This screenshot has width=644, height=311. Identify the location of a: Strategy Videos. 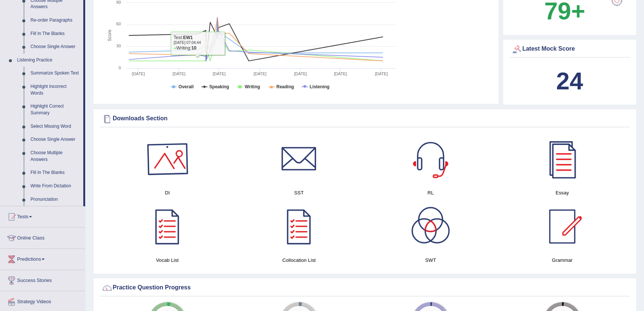
(43, 301).